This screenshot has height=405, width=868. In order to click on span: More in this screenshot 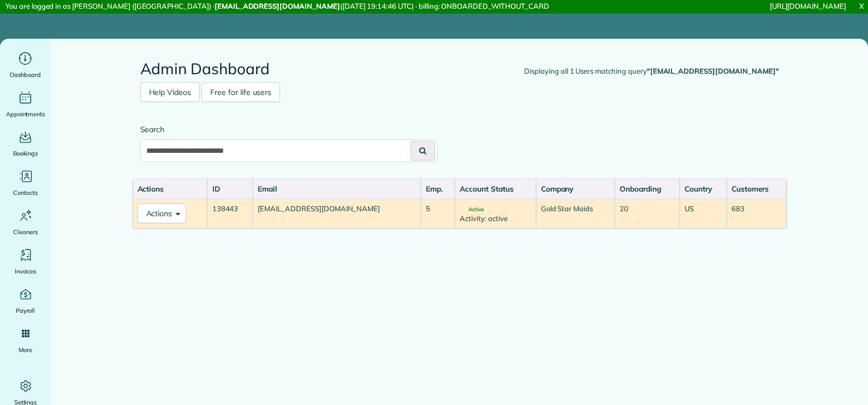, I will do `click(25, 350)`.